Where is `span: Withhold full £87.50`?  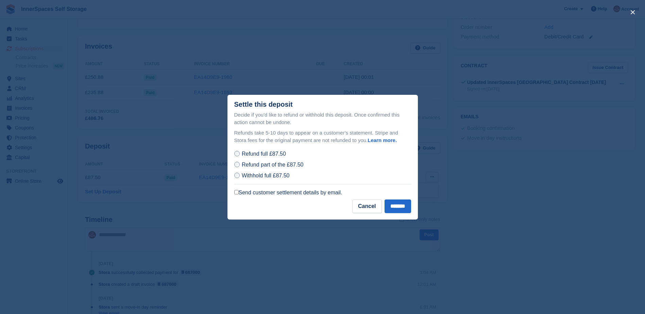
span: Withhold full £87.50 is located at coordinates (266, 176).